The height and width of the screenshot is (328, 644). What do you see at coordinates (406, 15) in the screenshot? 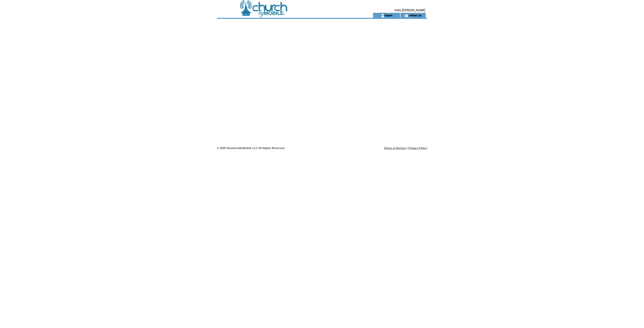
I see `img: contact_us_icon.gif` at bounding box center [406, 15].